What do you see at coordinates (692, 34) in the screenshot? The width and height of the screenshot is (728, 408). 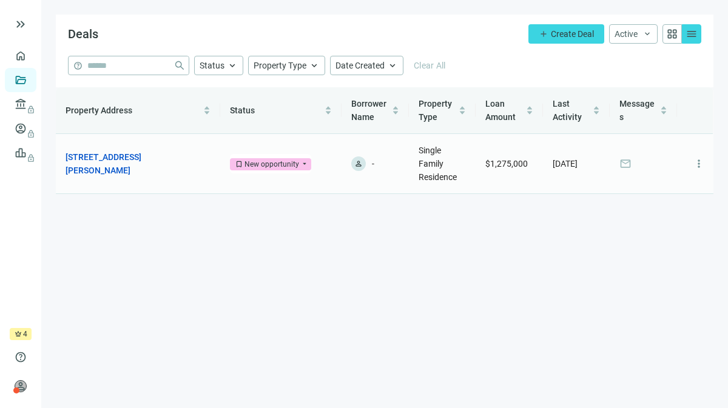 I see `span: menu` at bounding box center [692, 34].